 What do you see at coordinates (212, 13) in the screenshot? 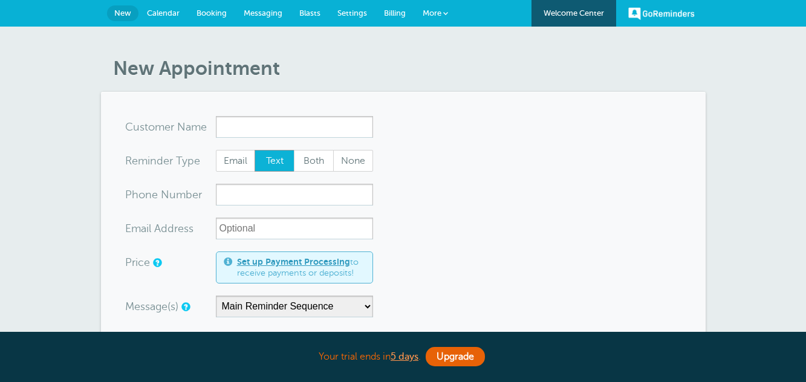
I see `span: Booking` at bounding box center [212, 13].